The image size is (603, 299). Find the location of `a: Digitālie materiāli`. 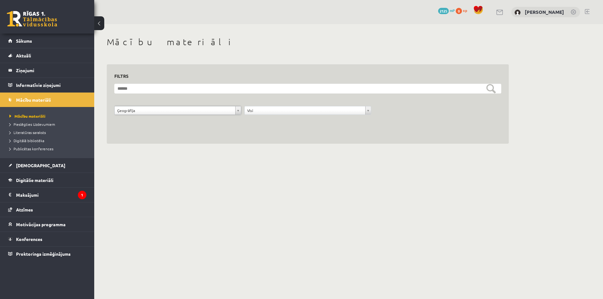

a: Digitālie materiāli is located at coordinates (47, 180).